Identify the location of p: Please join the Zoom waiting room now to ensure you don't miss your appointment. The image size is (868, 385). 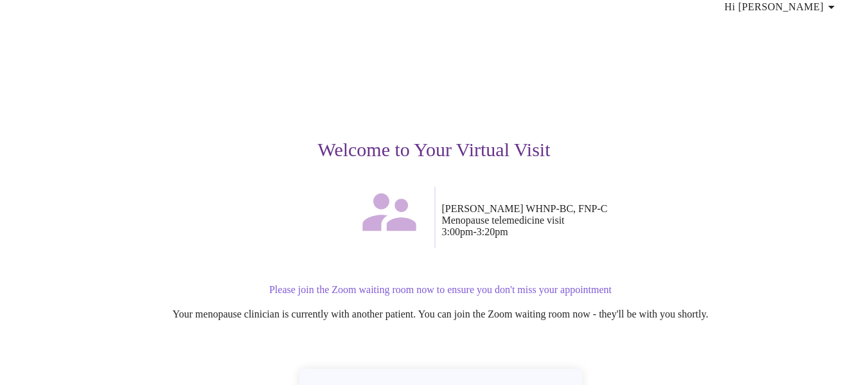
(441, 290).